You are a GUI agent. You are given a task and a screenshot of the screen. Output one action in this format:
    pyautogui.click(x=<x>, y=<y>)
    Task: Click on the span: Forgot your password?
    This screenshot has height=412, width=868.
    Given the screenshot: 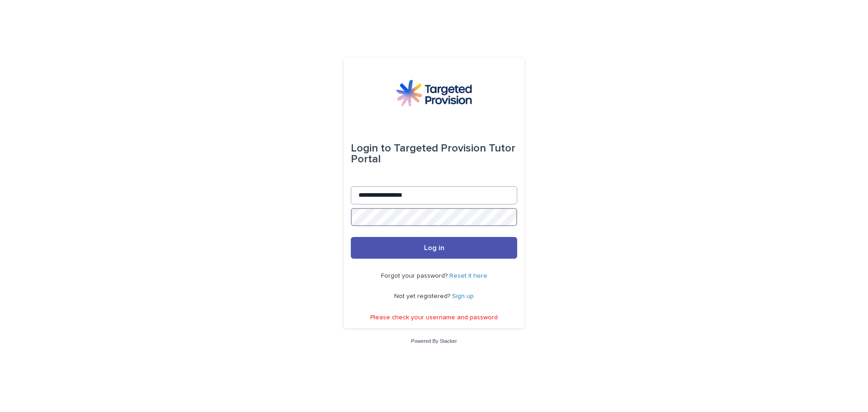 What is the action you would take?
    pyautogui.click(x=415, y=276)
    